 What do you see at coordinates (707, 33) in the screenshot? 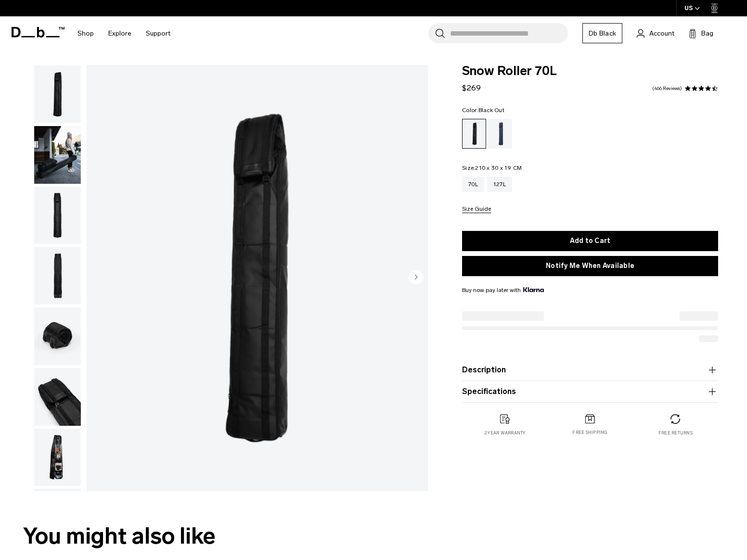
I see `span: Bag` at bounding box center [707, 33].